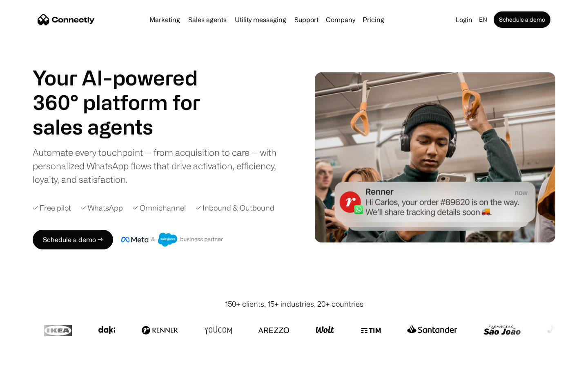  I want to click on a: Pricing, so click(373, 20).